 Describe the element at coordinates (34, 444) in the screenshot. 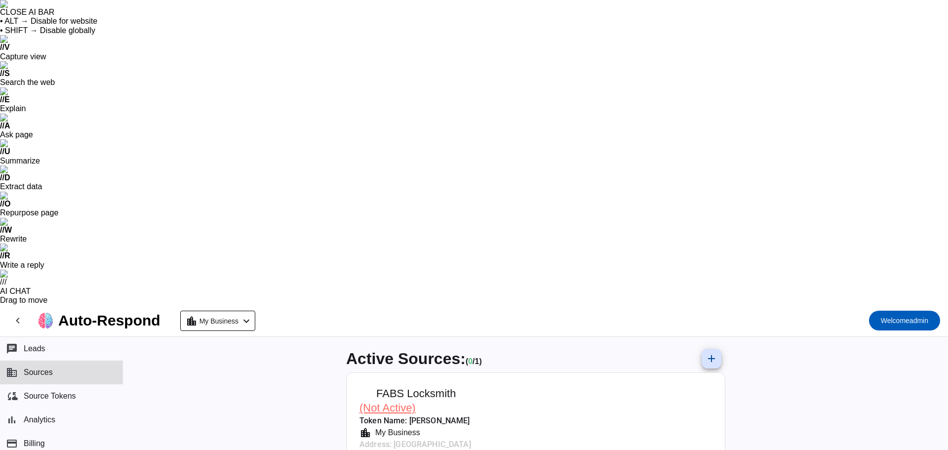

I see `span: Billing` at that location.